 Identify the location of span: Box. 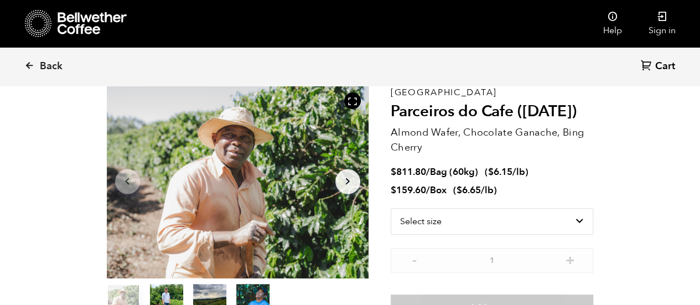
(438, 190).